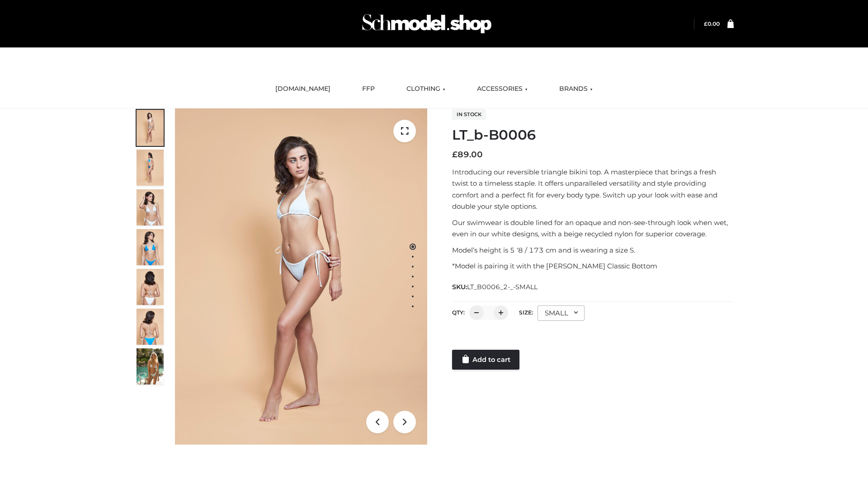 The width and height of the screenshot is (868, 488). Describe the element at coordinates (469, 114) in the screenshot. I see `span: In stock` at that location.